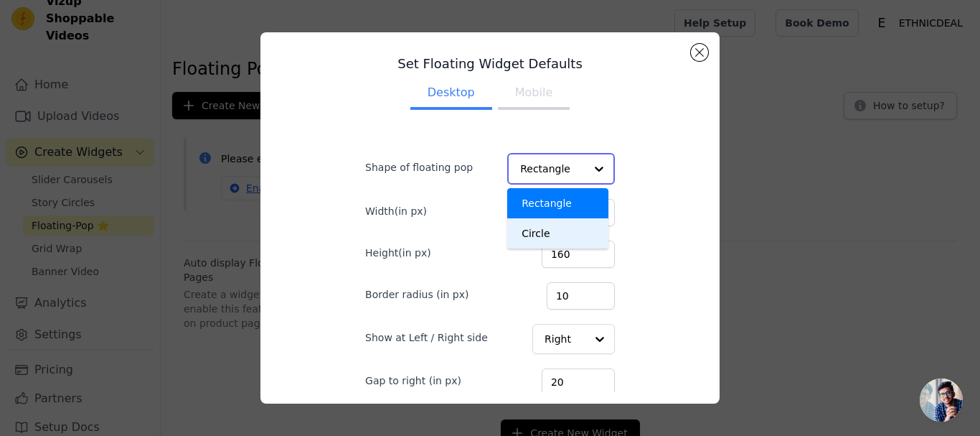 The height and width of the screenshot is (436, 980). I want to click on a: Open chat, so click(941, 400).